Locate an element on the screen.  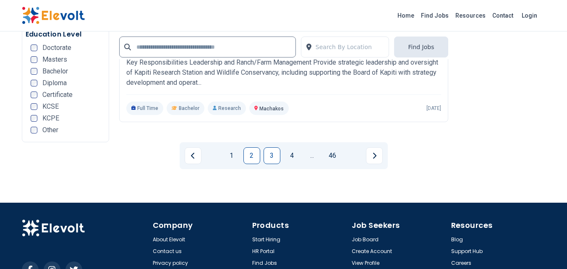
div: Chat Widget is located at coordinates (546, 249).